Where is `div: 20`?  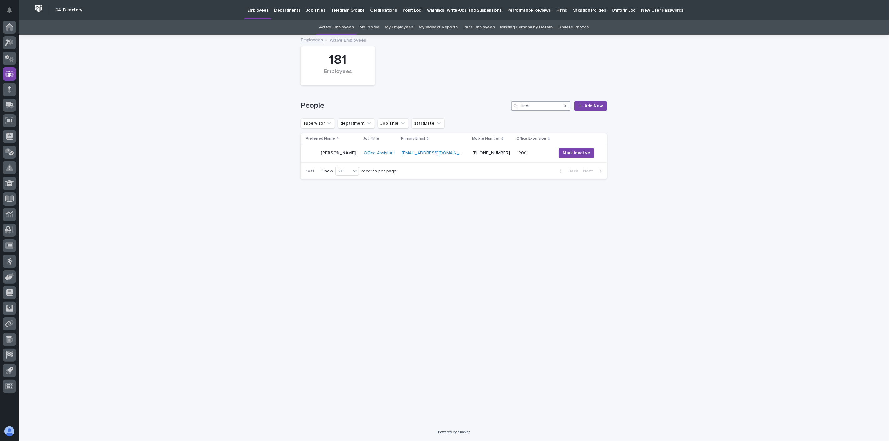
div: 20 is located at coordinates (343, 171).